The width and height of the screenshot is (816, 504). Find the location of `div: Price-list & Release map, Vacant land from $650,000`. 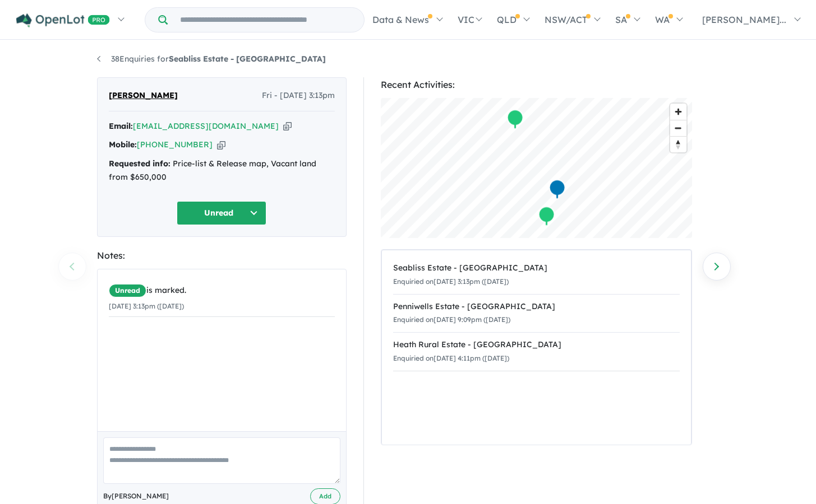

div: Price-list & Release map, Vacant land from $650,000 is located at coordinates (221, 171).